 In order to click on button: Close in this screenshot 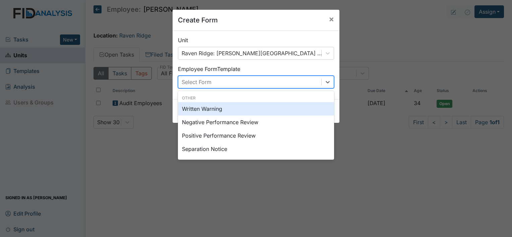, I will do `click(332, 19)`.